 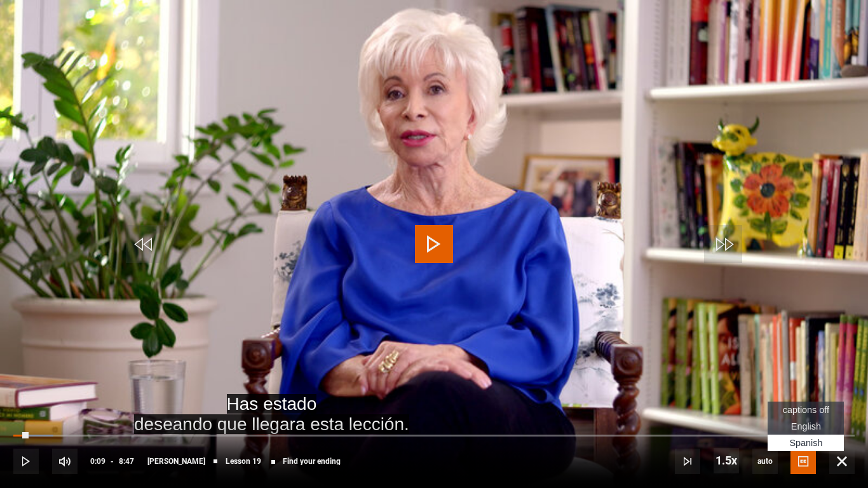 What do you see at coordinates (26, 461) in the screenshot?
I see `button: Play` at bounding box center [26, 461].